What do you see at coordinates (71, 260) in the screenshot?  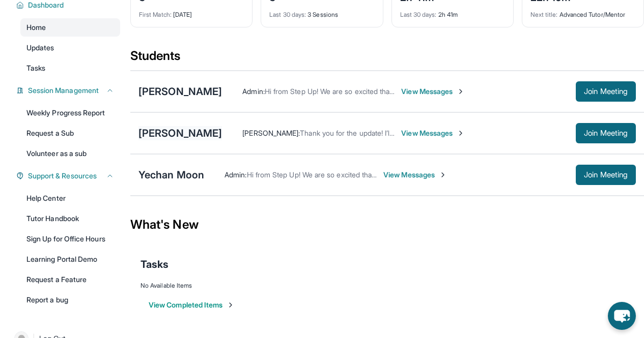 I see `a: Learning Portal Demo` at bounding box center [71, 260].